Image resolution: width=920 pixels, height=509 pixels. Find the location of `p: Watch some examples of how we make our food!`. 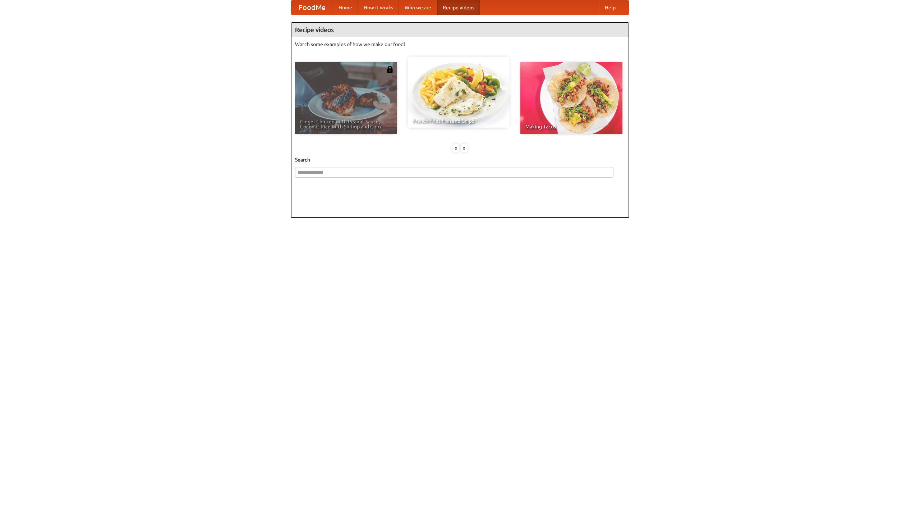

p: Watch some examples of how we make our food! is located at coordinates (460, 44).